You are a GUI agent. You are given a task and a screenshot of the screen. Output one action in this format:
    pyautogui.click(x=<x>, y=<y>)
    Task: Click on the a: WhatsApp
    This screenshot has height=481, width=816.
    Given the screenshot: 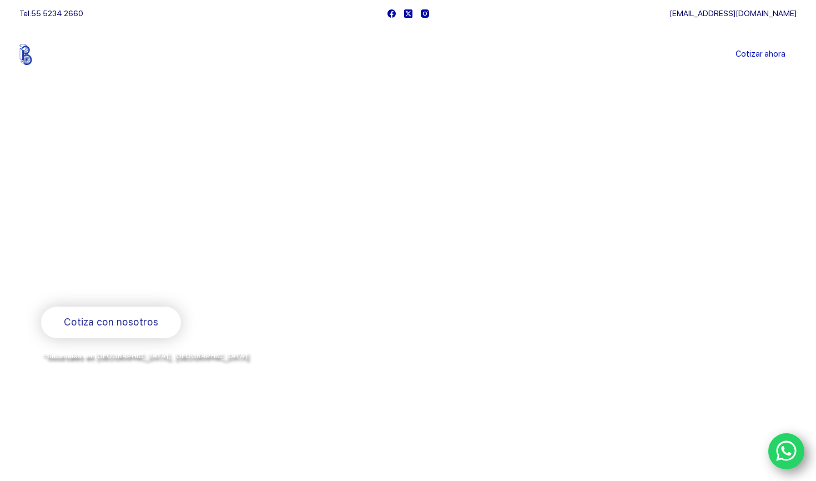 What is the action you would take?
    pyautogui.click(x=786, y=451)
    